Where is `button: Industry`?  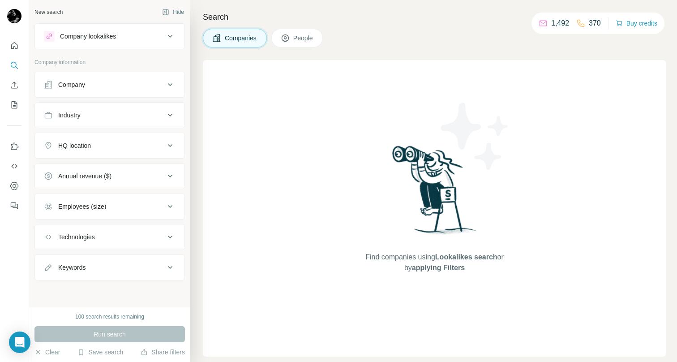
button: Industry is located at coordinates (110, 115).